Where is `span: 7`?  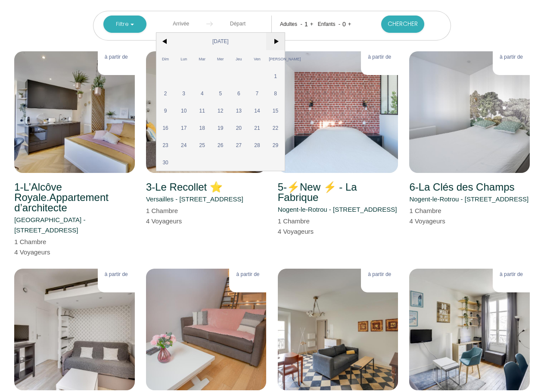 span: 7 is located at coordinates (257, 93).